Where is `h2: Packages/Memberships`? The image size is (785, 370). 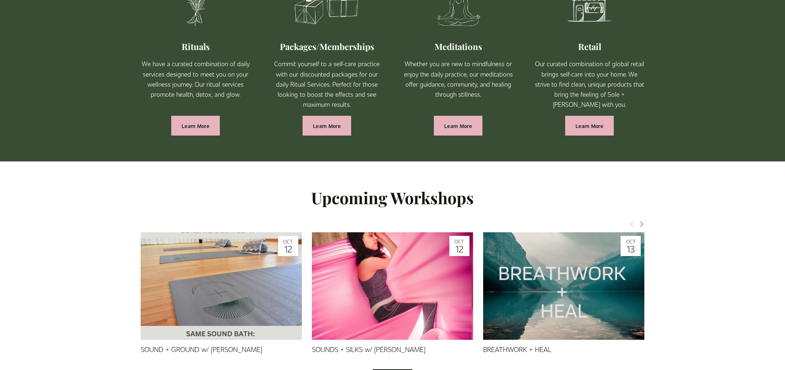 h2: Packages/Memberships is located at coordinates (327, 46).